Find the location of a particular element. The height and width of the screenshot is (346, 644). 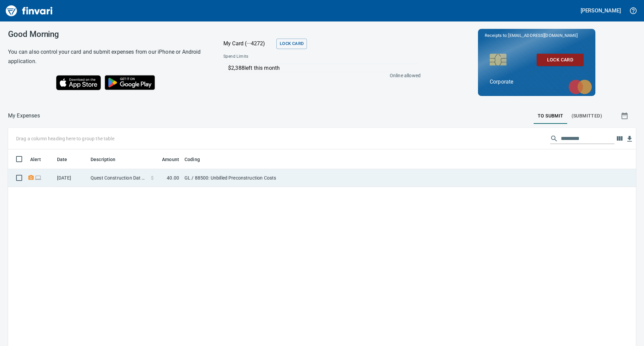

h6: You can also control your card and submit expenses from our iPhone or Android application. is located at coordinates (107, 57).